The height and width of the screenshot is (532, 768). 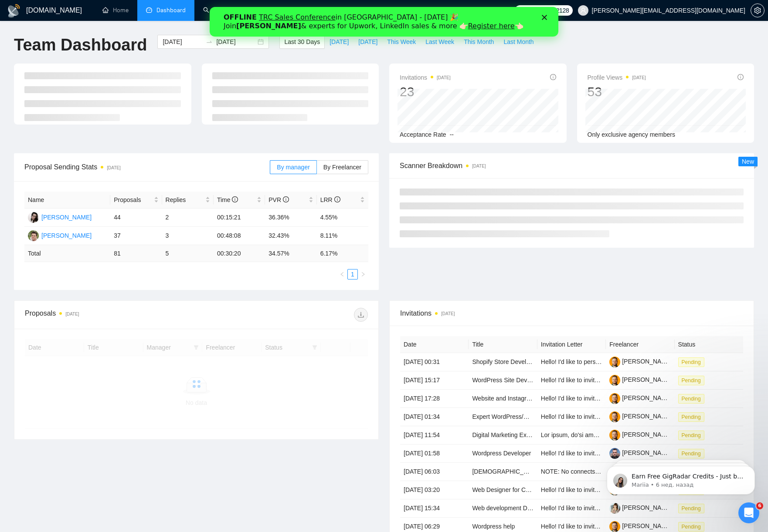 I want to click on a: Website and Instagram Design for Construction and Junk Removal, so click(x=562, y=399).